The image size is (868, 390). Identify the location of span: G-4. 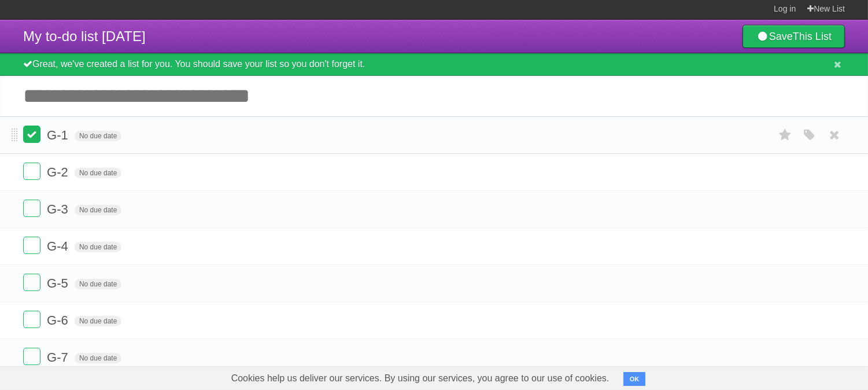
(59, 246).